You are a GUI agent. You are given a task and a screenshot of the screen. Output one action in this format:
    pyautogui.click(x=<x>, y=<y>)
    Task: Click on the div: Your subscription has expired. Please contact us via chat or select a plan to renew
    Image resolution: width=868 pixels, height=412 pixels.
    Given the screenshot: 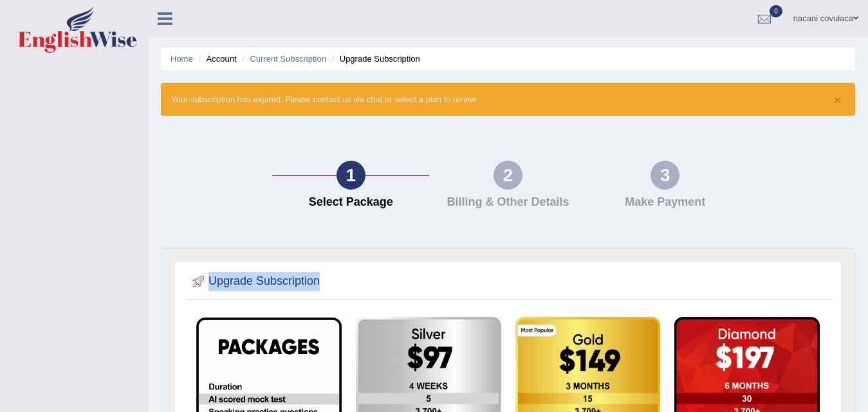 What is the action you would take?
    pyautogui.click(x=508, y=99)
    